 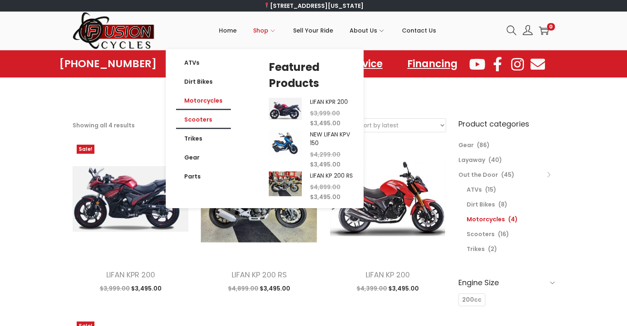 I want to click on span: About Us, so click(x=363, y=31).